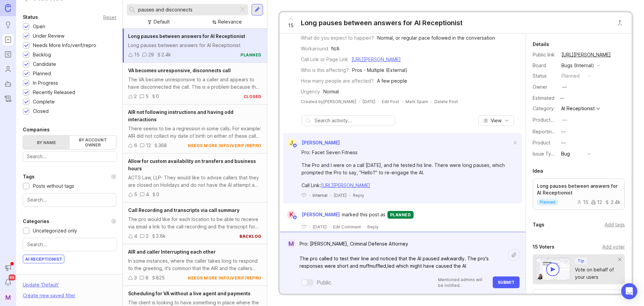 The image size is (644, 306). What do you see at coordinates (36, 129) in the screenshot?
I see `div: Companies` at bounding box center [36, 129].